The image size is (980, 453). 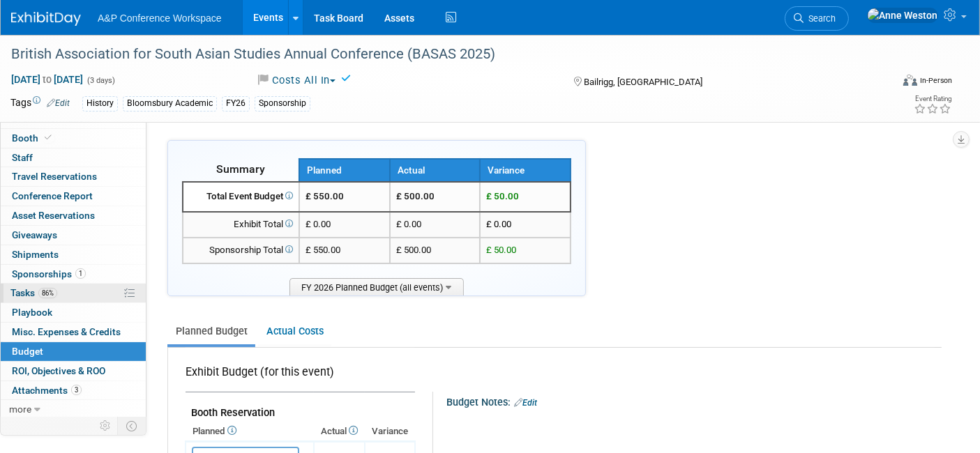 What do you see at coordinates (73, 332) in the screenshot?
I see `a: Misc. Expenses & Credits` at bounding box center [73, 332].